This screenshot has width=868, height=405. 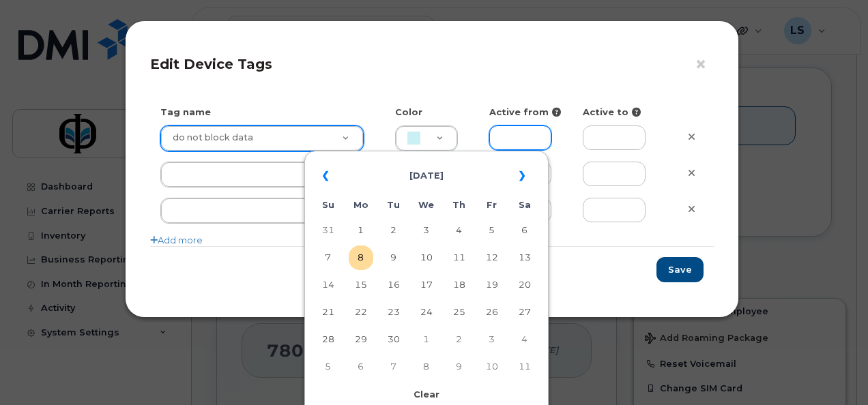 I want to click on td: 26, so click(x=492, y=312).